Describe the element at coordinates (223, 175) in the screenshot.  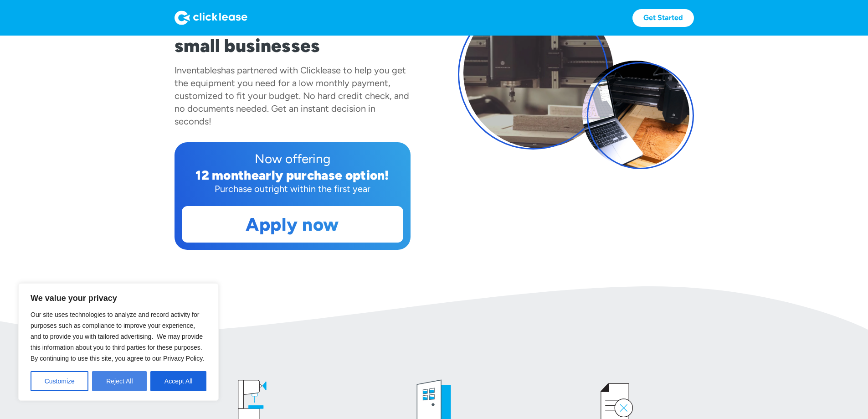
I see `div: 12 month` at that location.